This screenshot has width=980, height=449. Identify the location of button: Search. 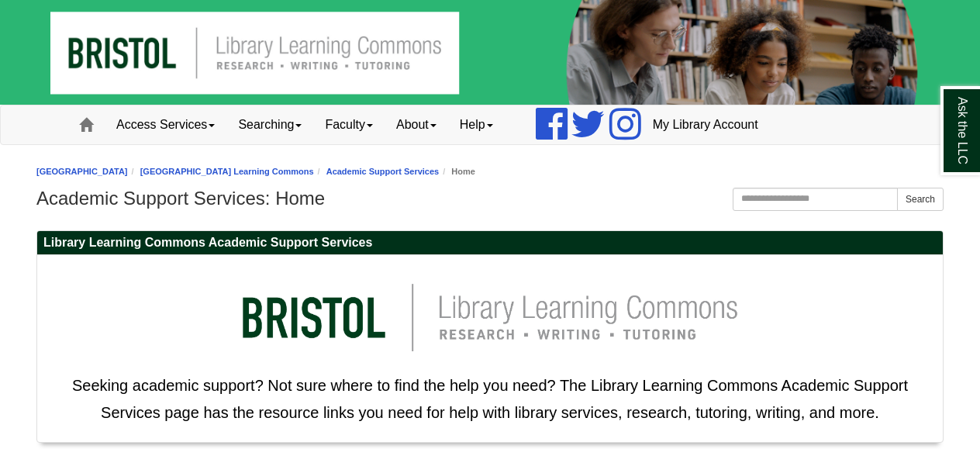
(921, 199).